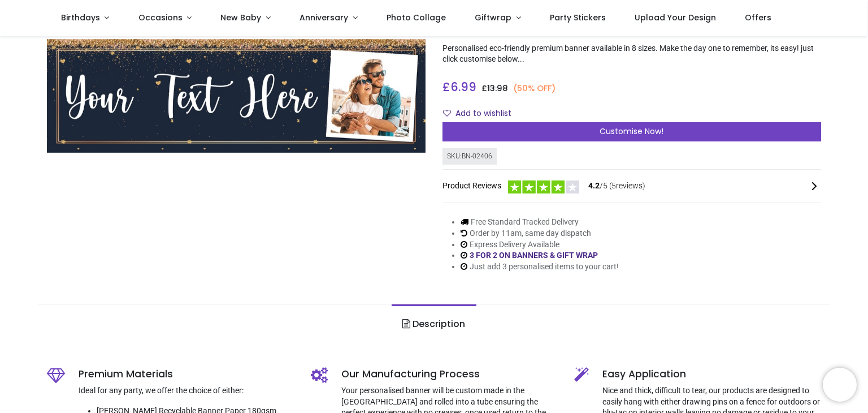 This screenshot has width=868, height=413. What do you see at coordinates (449, 374) in the screenshot?
I see `h5: Our Manufacturing Process` at bounding box center [449, 374].